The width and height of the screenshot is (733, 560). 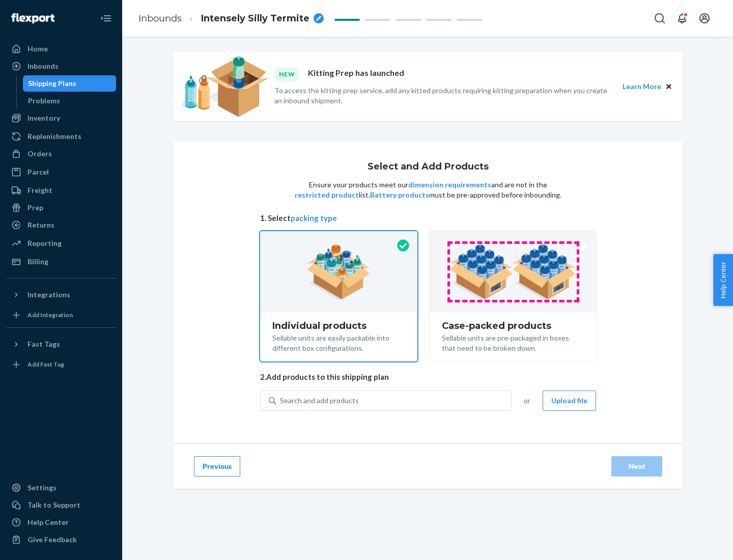 I want to click on div: Problems, so click(x=44, y=101).